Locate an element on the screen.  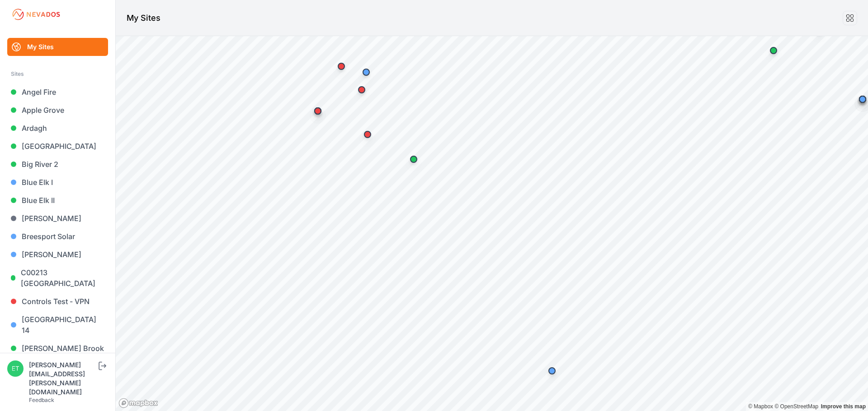
a: Map feedback is located at coordinates (843, 407).